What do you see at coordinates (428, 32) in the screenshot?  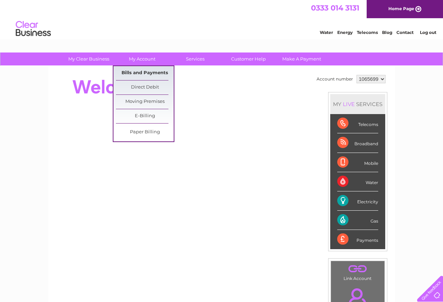 I see `a: Log out` at bounding box center [428, 32].